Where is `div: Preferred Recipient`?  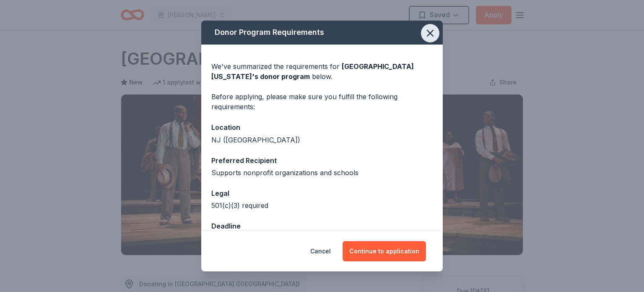 div: Preferred Recipient is located at coordinates (322, 160).